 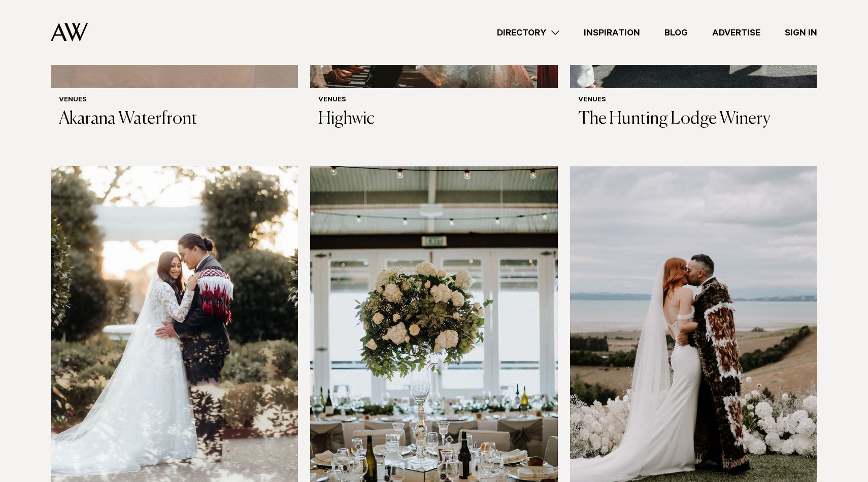 What do you see at coordinates (736, 33) in the screenshot?
I see `a: Advertise` at bounding box center [736, 33].